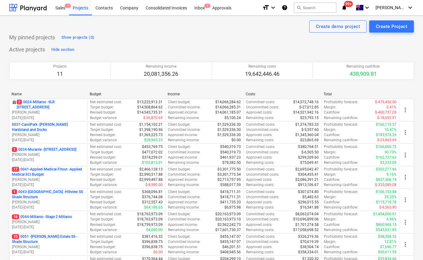 This screenshot has width=423, height=260. Describe the element at coordinates (387, 140) in the screenshot. I see `p: $-23,865.69` at that location.